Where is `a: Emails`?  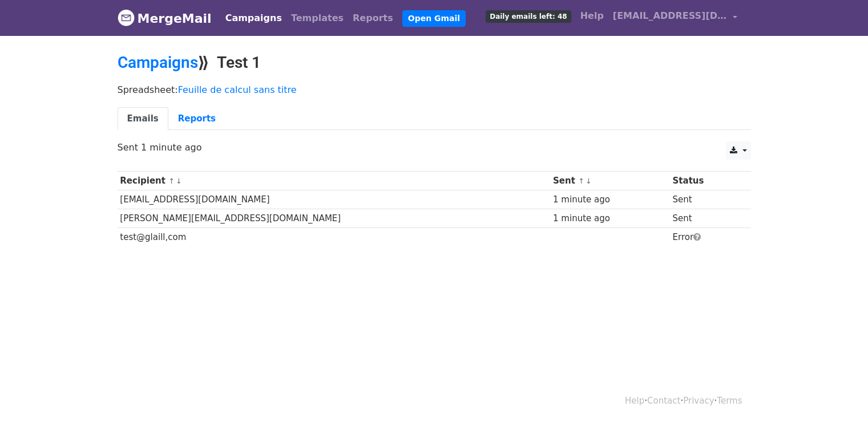
a: Emails is located at coordinates (143, 118).